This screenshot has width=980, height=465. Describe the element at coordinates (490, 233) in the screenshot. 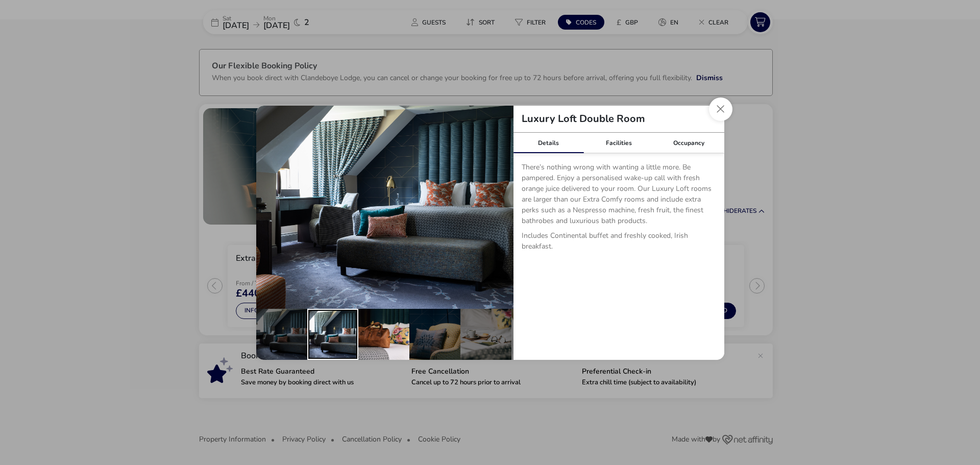

I see `div: details` at that location.